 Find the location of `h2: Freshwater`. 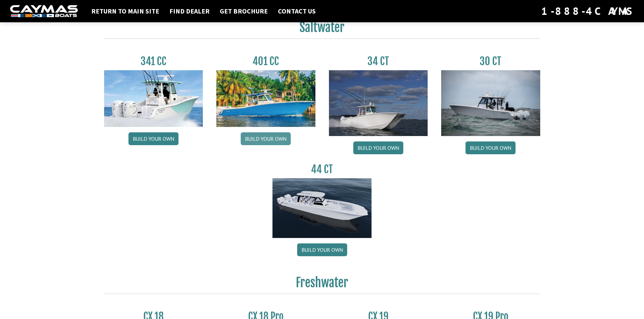

h2: Freshwater is located at coordinates (322, 285).